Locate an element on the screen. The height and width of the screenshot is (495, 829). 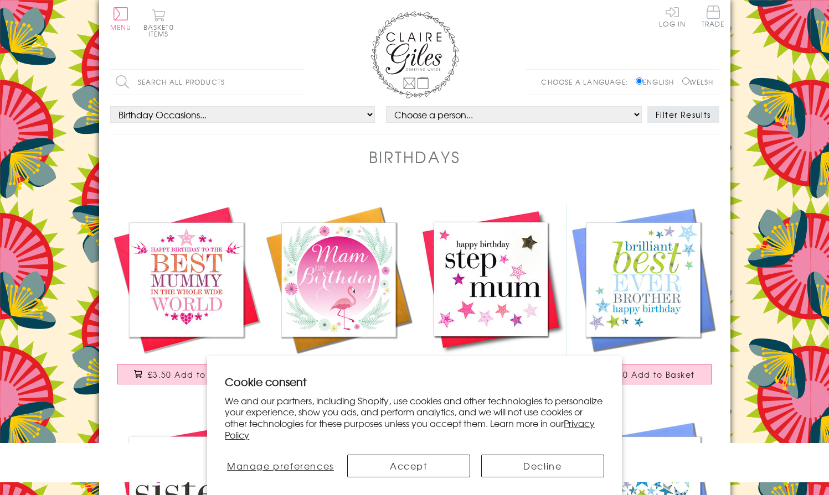
a: Log In is located at coordinates (672, 16).